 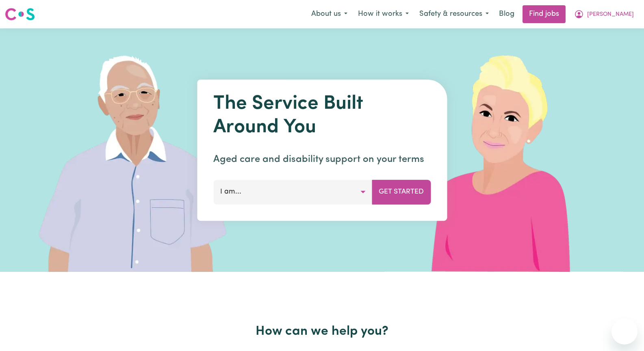 What do you see at coordinates (293, 192) in the screenshot?
I see `button: I am...` at bounding box center [293, 192].